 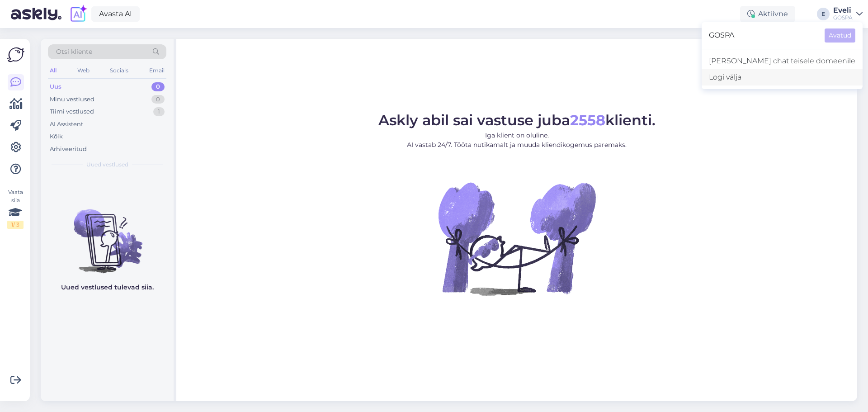 What do you see at coordinates (66, 124) in the screenshot?
I see `div: AI Assistent` at bounding box center [66, 124].